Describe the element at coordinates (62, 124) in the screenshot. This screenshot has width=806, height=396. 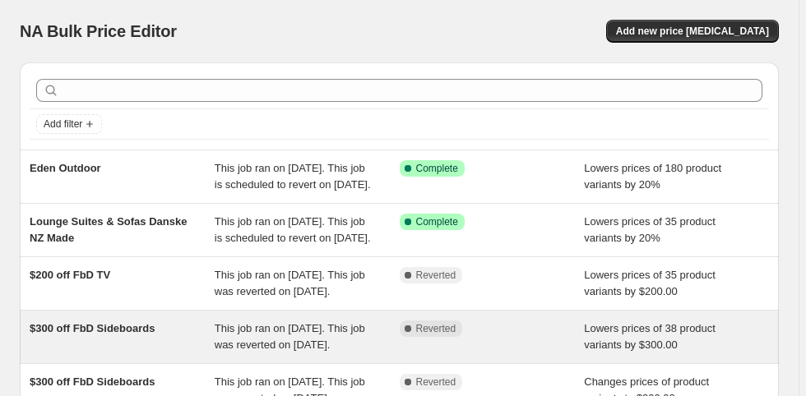
I see `span: Add filter` at that location.